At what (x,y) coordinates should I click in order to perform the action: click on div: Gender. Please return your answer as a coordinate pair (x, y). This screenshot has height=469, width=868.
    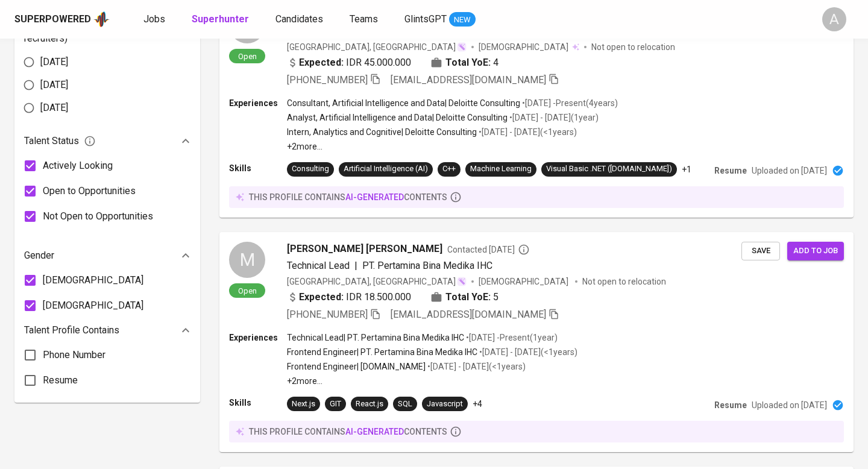
    Looking at the image, I should click on (107, 256).